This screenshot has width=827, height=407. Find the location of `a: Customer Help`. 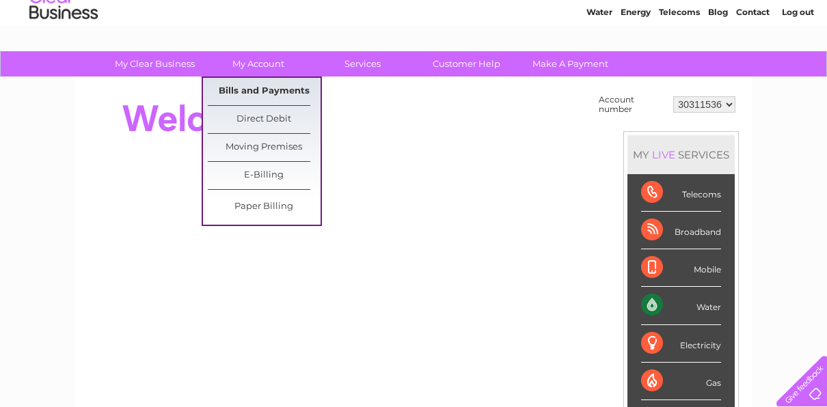

a: Customer Help is located at coordinates (466, 64).